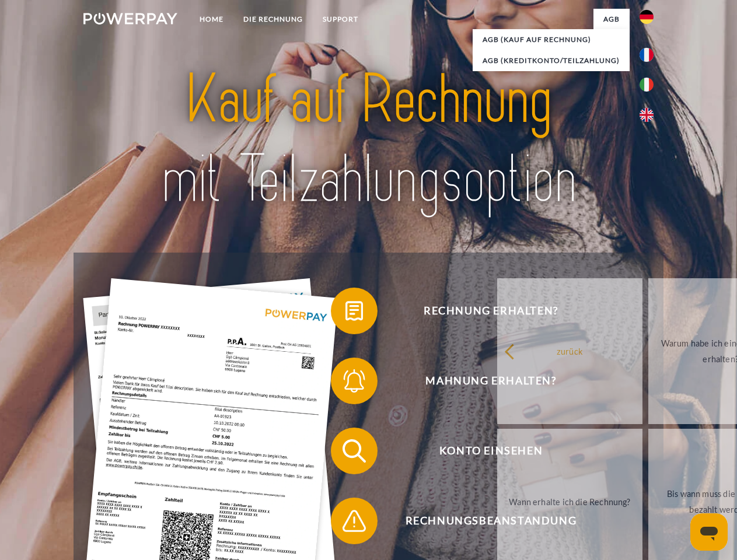  I want to click on div: Wann erhalte ich die Rechnung?, so click(570, 501).